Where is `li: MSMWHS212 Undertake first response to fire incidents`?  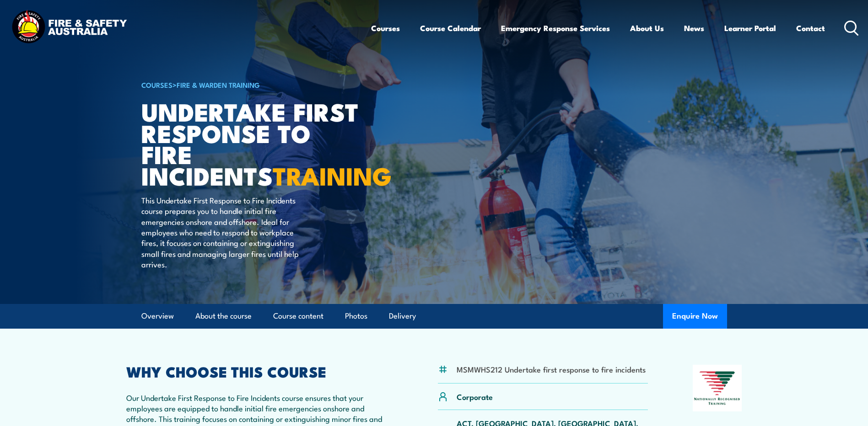
li: MSMWHS212 Undertake first response to fire incidents is located at coordinates (551, 369).